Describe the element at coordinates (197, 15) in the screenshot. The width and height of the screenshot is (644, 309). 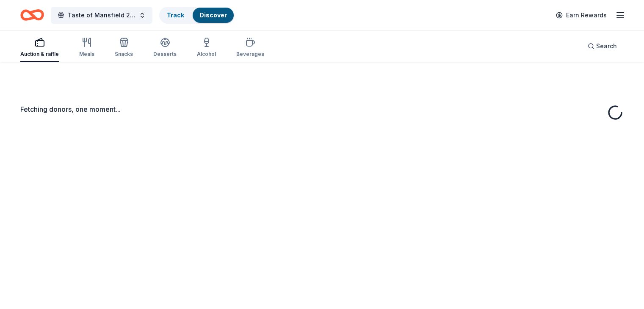
I see `button: TrackDiscover` at that location.